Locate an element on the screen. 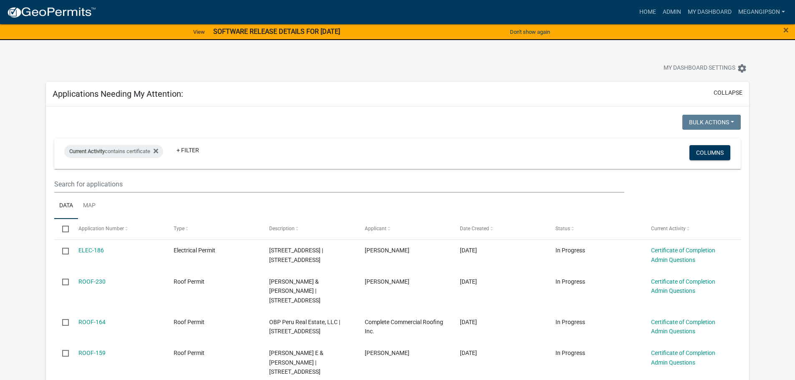 This screenshot has width=795, height=380. a: ROOF-230 is located at coordinates (92, 282).